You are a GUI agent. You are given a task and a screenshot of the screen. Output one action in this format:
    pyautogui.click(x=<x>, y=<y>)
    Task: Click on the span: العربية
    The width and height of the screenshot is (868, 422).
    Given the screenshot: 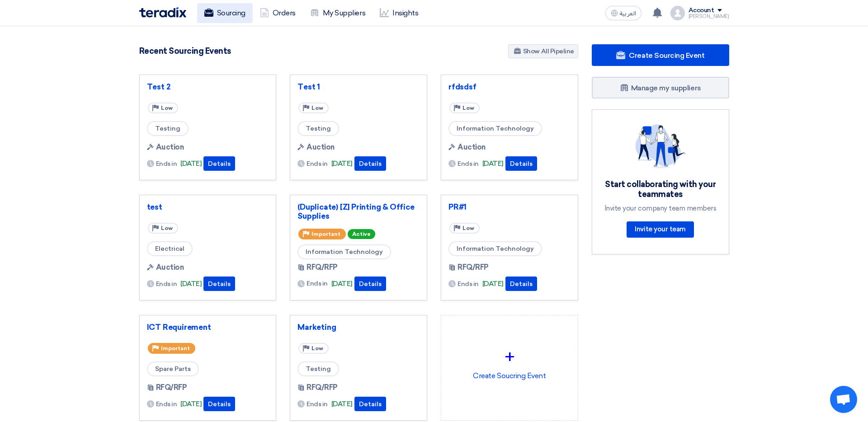 What is the action you would take?
    pyautogui.click(x=628, y=13)
    